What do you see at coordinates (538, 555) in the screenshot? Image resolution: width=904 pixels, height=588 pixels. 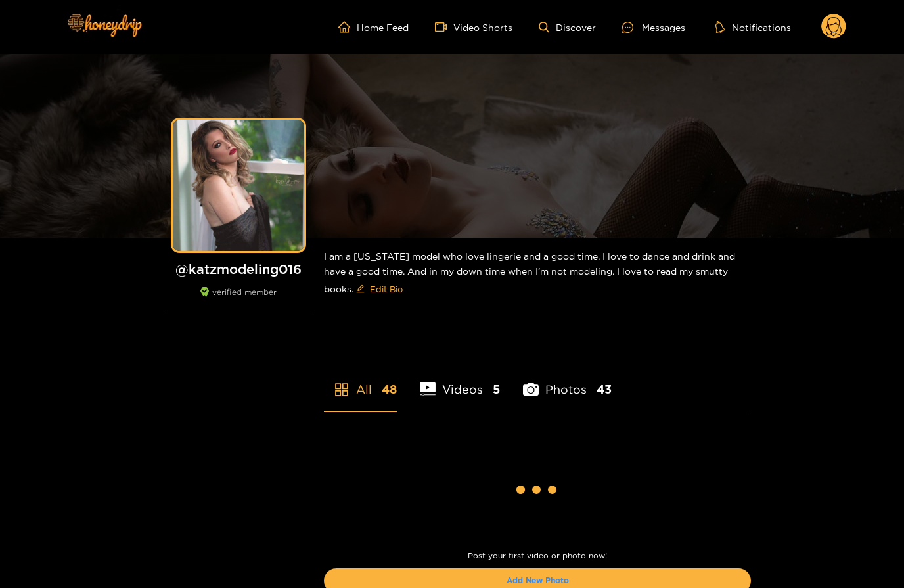 I see `p: Post your first video or photo now!` at bounding box center [538, 555].